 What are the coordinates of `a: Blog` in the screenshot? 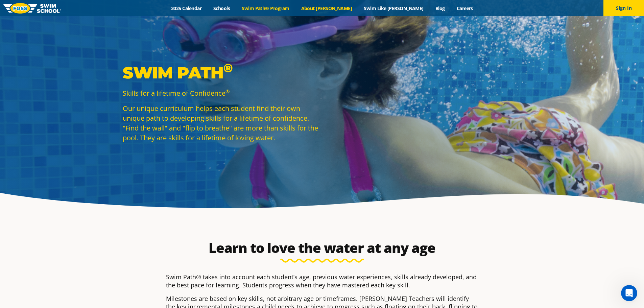 It's located at (440, 8).